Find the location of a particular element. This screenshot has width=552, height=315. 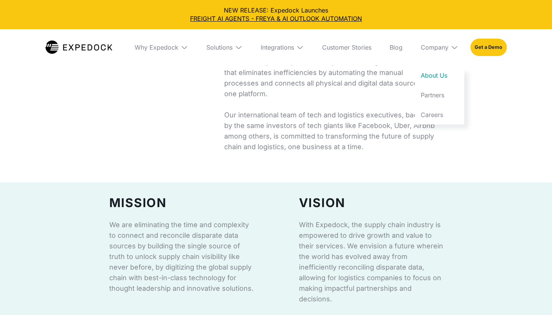

div: NEW RELEASE: Expedock Launches is located at coordinates (276, 14).